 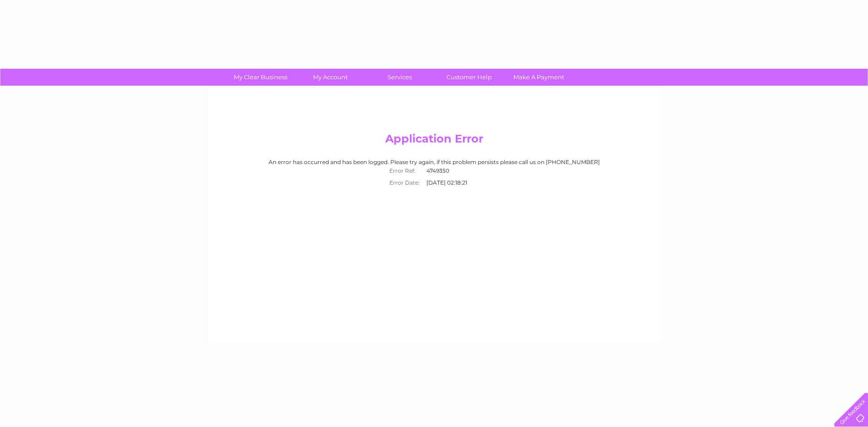 I want to click on h2: Application Error, so click(x=434, y=141).